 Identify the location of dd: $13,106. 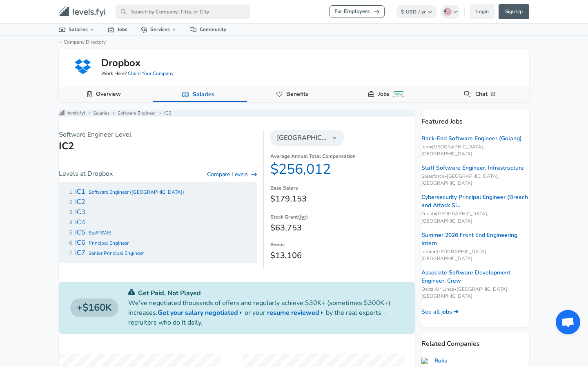
(342, 256).